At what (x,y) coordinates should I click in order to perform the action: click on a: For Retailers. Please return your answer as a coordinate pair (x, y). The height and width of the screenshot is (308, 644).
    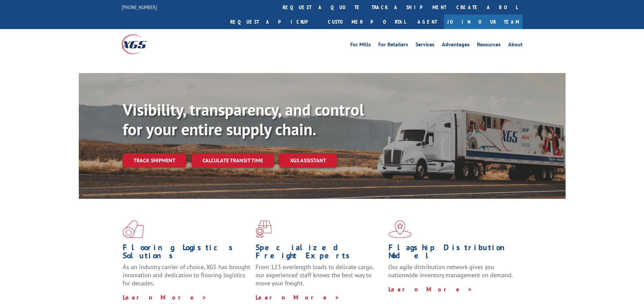
    Looking at the image, I should click on (393, 45).